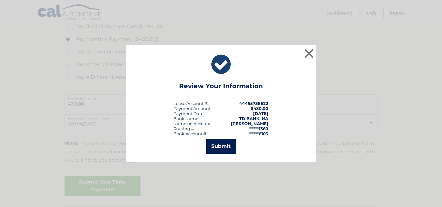 The image size is (442, 207). What do you see at coordinates (186, 119) in the screenshot?
I see `div: Bank Name:` at bounding box center [186, 119].